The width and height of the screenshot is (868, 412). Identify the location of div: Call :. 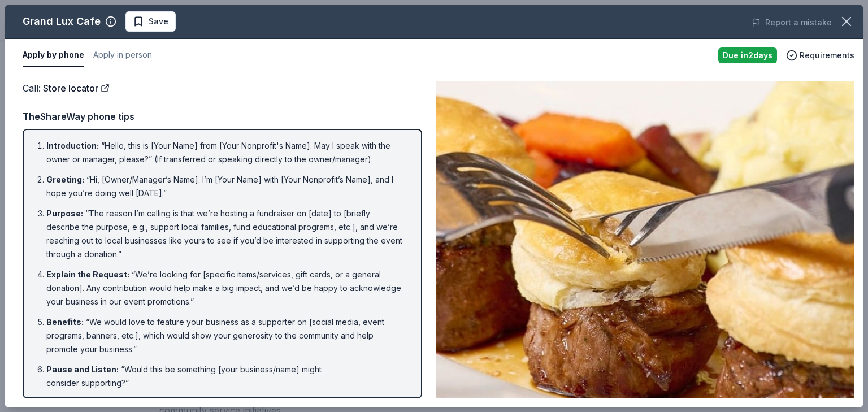
(222, 88).